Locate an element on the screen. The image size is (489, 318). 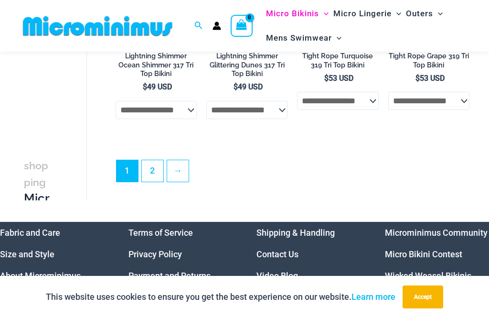
a: Tight Rope Turquoise 319 Tri Top Bikini is located at coordinates (338, 62).